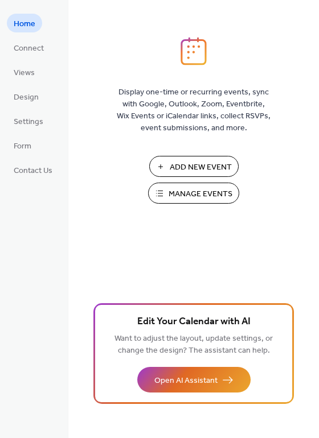 The height and width of the screenshot is (438, 319). What do you see at coordinates (194, 380) in the screenshot?
I see `button: Open AI Assistant` at bounding box center [194, 380].